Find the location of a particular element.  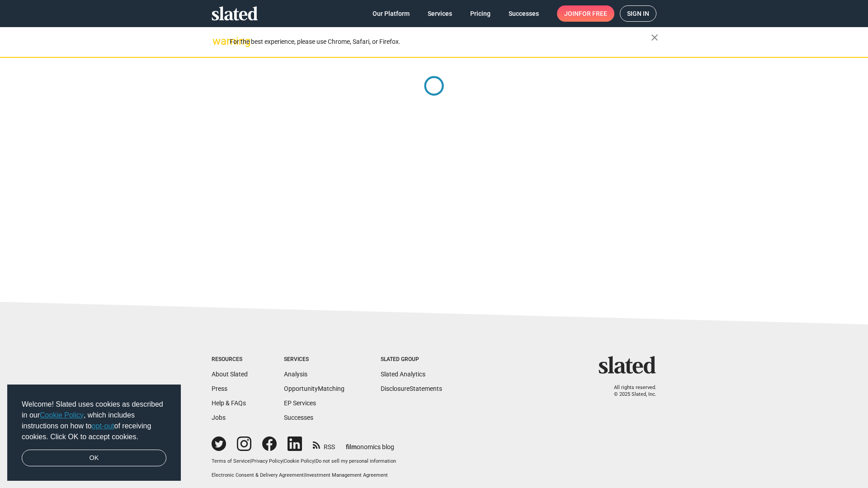

a: DisclosureStatements is located at coordinates (411, 388).